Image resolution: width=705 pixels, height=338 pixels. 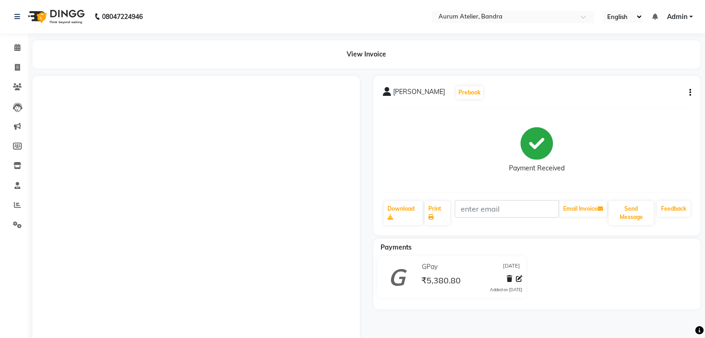 I want to click on input: enter email, so click(x=507, y=209).